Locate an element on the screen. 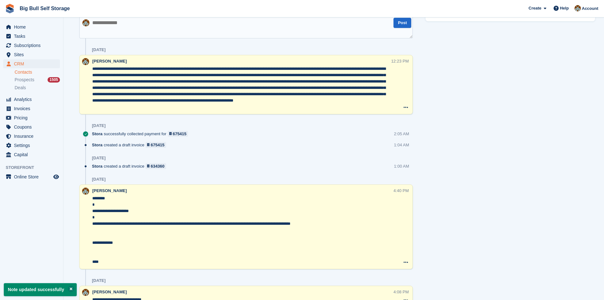 The height and width of the screenshot is (300, 604). span: Subscriptions is located at coordinates (33, 45).